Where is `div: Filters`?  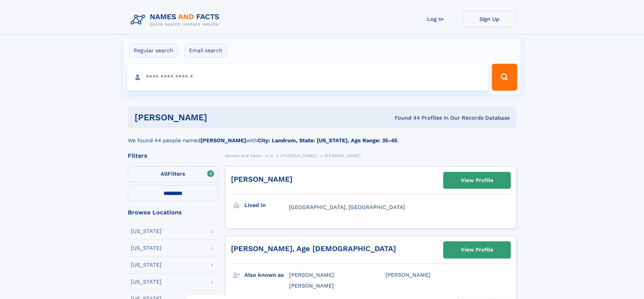
div: Filters is located at coordinates (173, 156).